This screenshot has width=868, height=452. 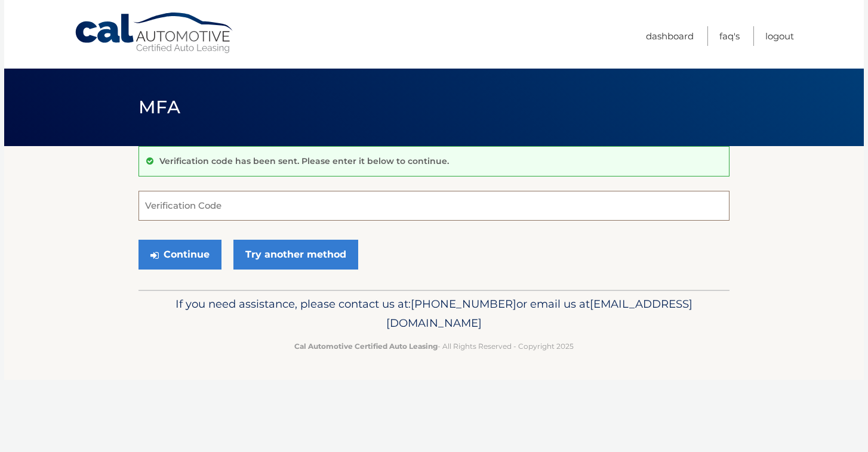 What do you see at coordinates (304, 161) in the screenshot?
I see `p: Verification code has been sent. Please enter it below to continue.` at bounding box center [304, 161].